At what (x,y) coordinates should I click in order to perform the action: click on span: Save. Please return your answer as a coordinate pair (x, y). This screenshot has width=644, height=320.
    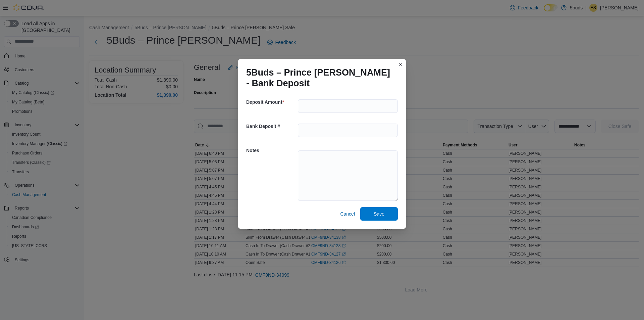
    Looking at the image, I should click on (379, 214).